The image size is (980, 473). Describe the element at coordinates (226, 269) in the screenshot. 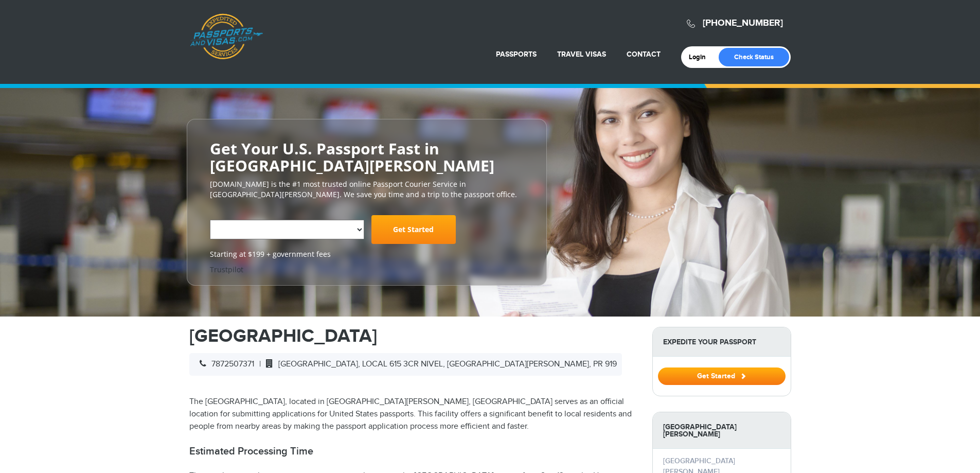

I see `a: Trustpilot` at that location.